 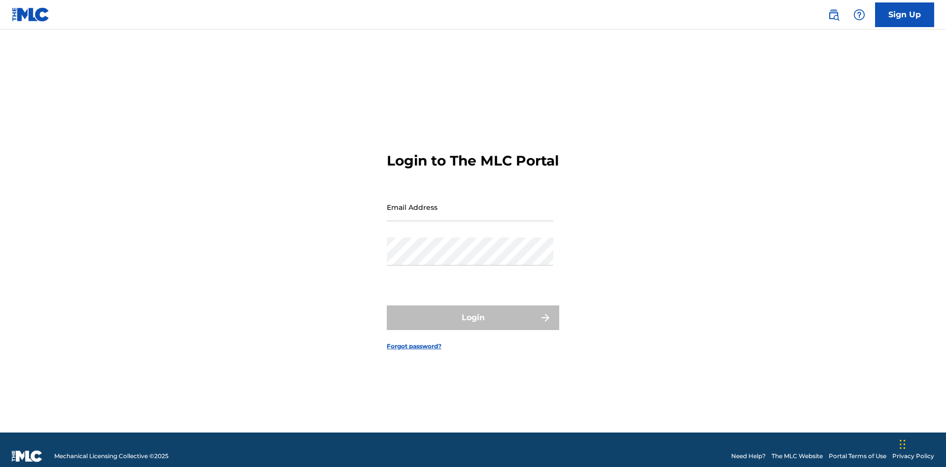 I want to click on h3: Login to The MLC Portal, so click(x=473, y=161).